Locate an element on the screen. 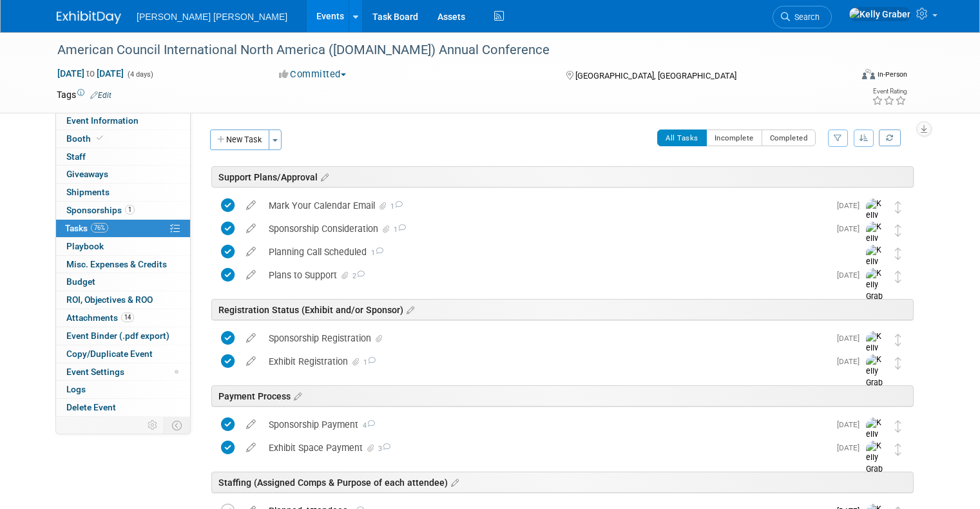 The image size is (980, 509). span: Delete Event is located at coordinates (91, 408).